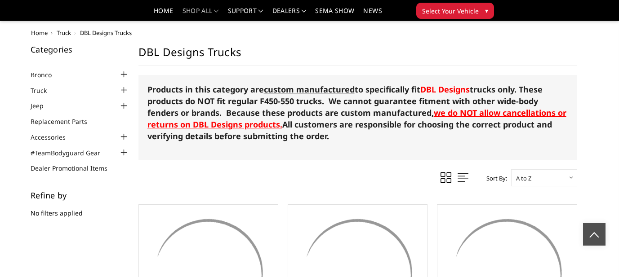 The image size is (619, 277). Describe the element at coordinates (372, 14) in the screenshot. I see `a: News` at that location.